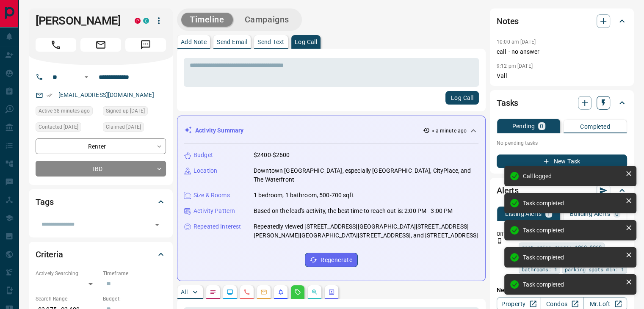  Describe the element at coordinates (56, 45) in the screenshot. I see `span: Call` at that location.